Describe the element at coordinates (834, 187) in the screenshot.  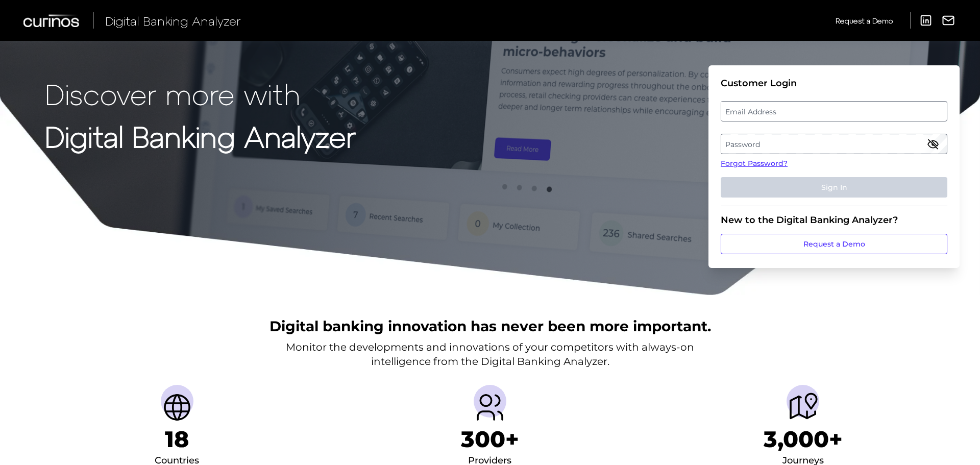
I see `button: Sign In` at that location.